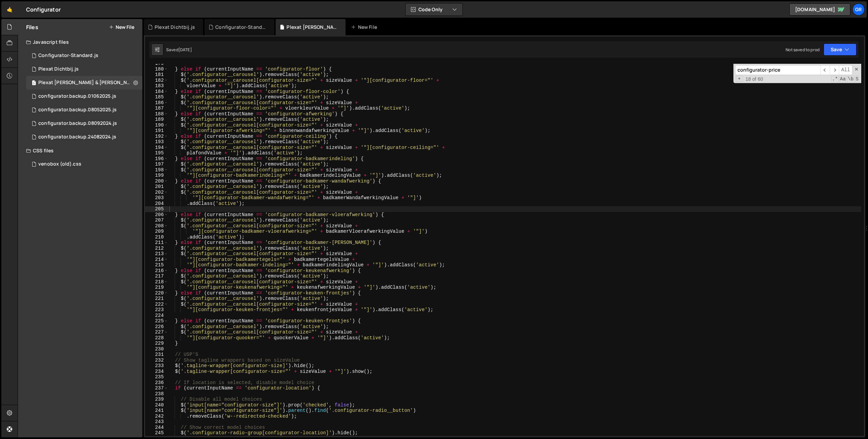  Describe the element at coordinates (157, 153) in the screenshot. I see `div: 195` at that location.